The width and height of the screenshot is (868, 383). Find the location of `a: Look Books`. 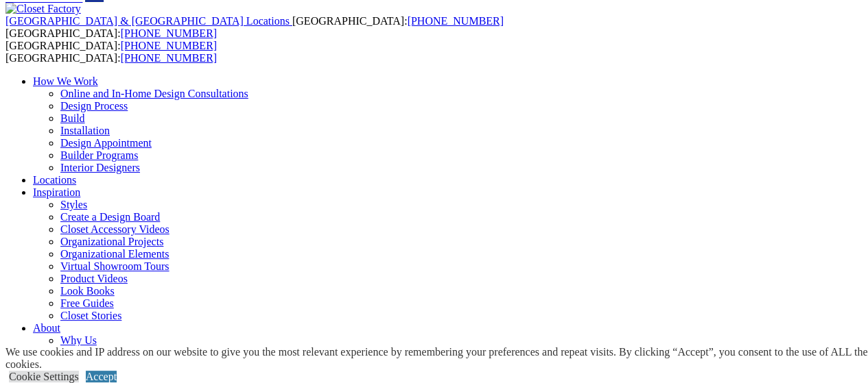

a: Look Books is located at coordinates (87, 291).